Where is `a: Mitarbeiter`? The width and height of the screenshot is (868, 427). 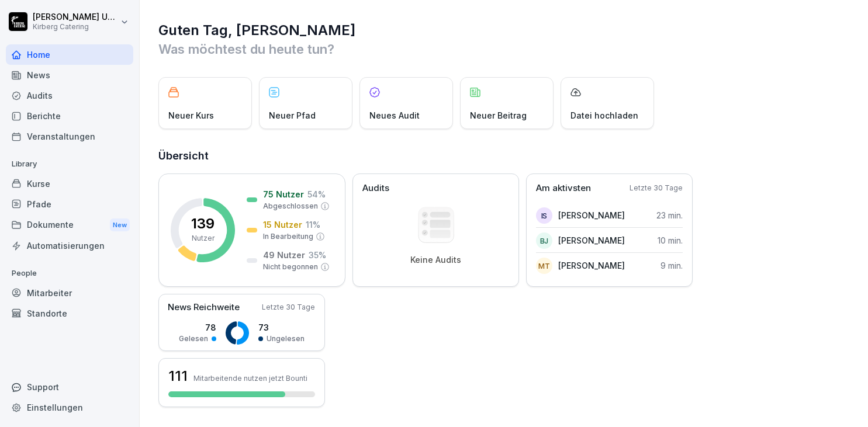
a: Mitarbeiter is located at coordinates (69, 293).